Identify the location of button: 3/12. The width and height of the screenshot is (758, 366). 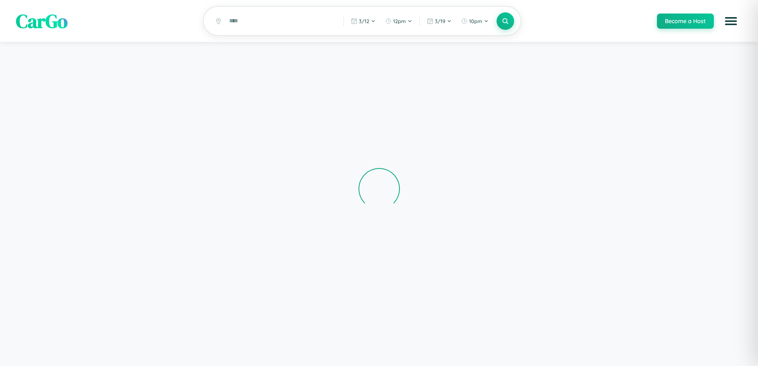
(363, 21).